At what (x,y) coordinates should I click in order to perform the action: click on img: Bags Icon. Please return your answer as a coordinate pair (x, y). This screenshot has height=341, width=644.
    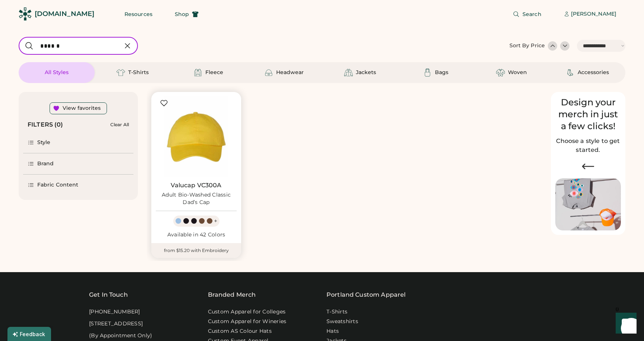
    Looking at the image, I should click on (428, 73).